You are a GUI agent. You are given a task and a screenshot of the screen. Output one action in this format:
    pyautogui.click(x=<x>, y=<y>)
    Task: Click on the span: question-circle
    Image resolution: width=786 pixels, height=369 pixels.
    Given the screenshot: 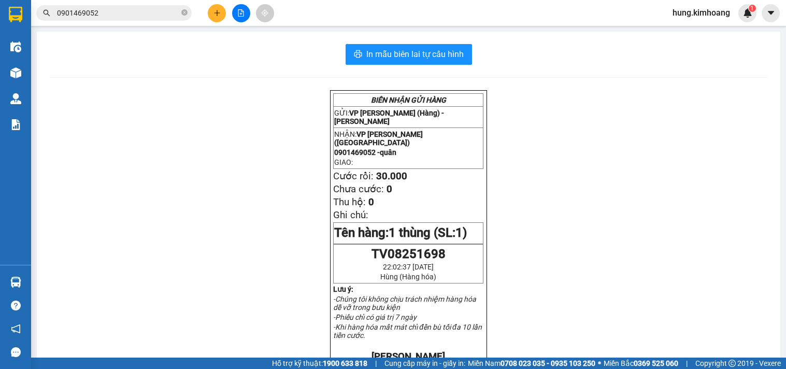 What is the action you would take?
    pyautogui.click(x=16, y=305)
    